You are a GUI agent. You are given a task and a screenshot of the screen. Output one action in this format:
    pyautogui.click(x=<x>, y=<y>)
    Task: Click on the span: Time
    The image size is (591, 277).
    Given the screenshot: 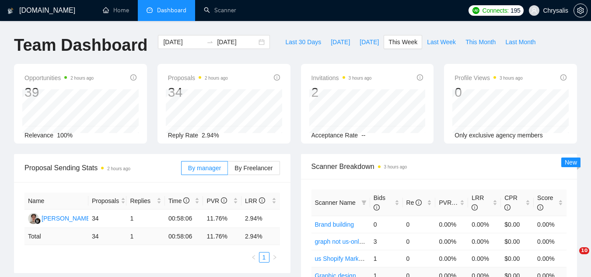 What is the action you would take?
    pyautogui.click(x=179, y=201)
    